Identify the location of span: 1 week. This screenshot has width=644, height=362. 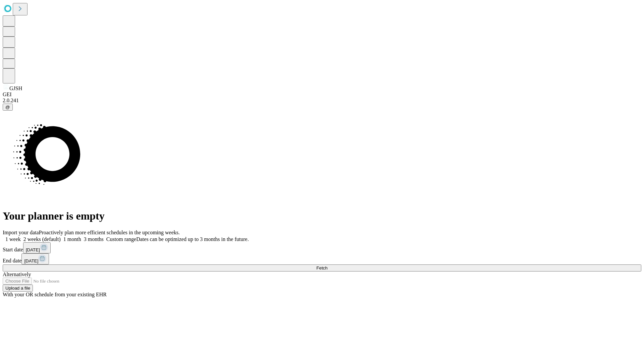
(13, 239).